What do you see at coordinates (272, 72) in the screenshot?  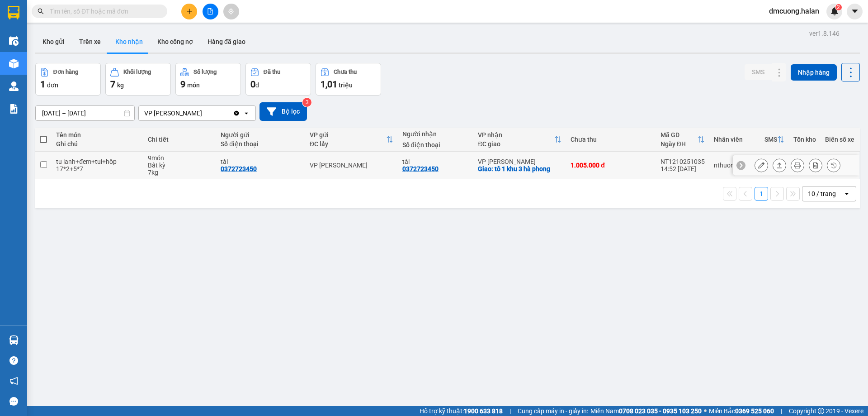 I see `div: Đã thu` at bounding box center [272, 72].